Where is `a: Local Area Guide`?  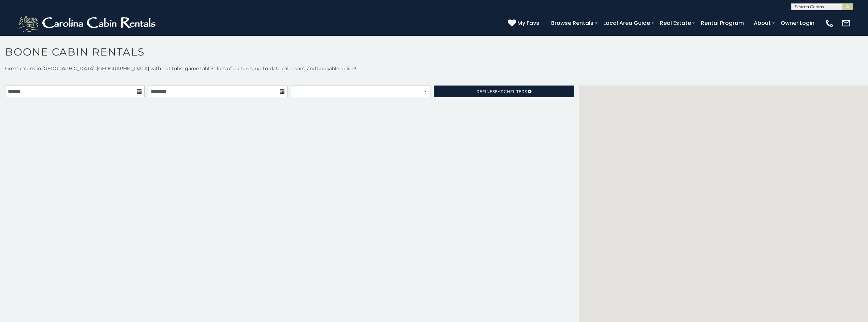
a: Local Area Guide is located at coordinates (627, 23).